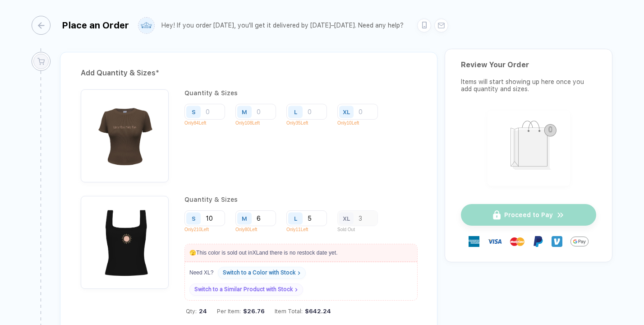  What do you see at coordinates (580, 241) in the screenshot?
I see `img: GPay` at bounding box center [580, 241].